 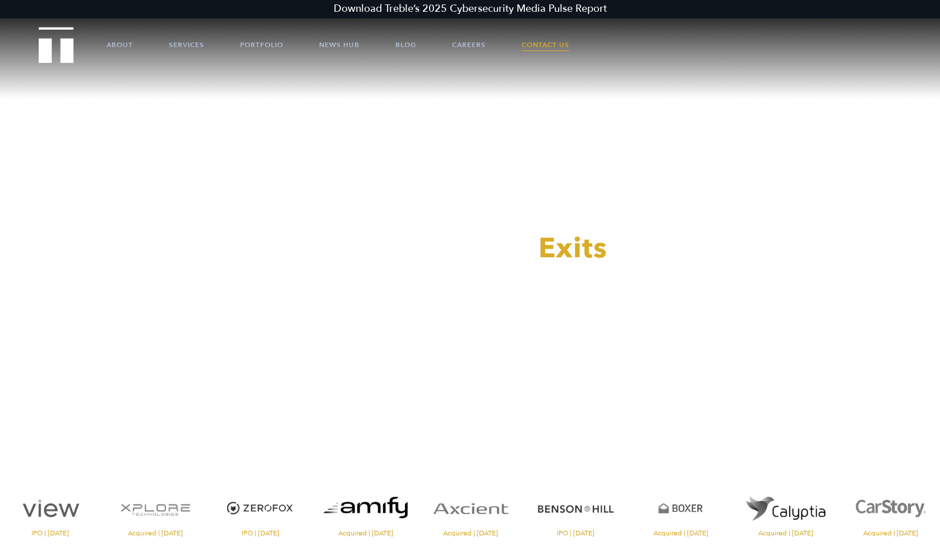 What do you see at coordinates (680, 508) in the screenshot?
I see `img: Boxer logo` at bounding box center [680, 508].